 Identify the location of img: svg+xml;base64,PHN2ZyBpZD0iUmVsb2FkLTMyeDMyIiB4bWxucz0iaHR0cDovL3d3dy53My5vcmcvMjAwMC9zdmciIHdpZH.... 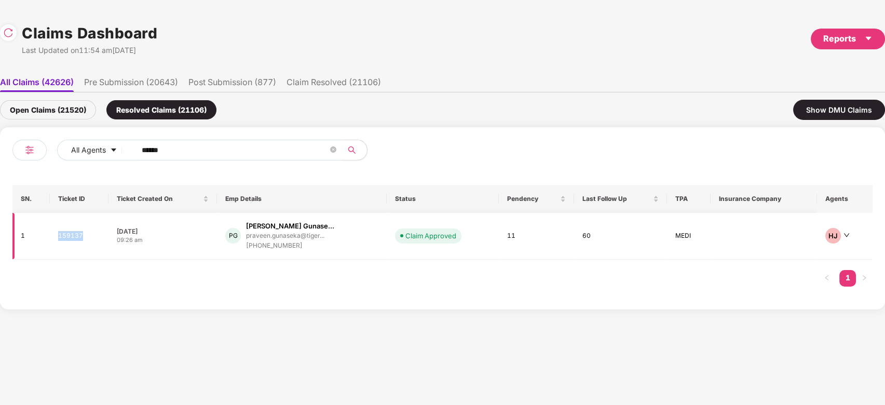
(8, 33).